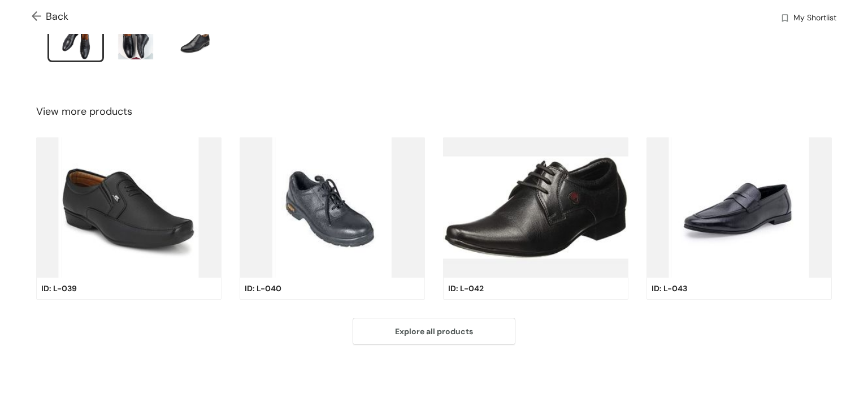 This screenshot has width=868, height=393. Describe the element at coordinates (263, 288) in the screenshot. I see `span: ID: L-040` at that location.